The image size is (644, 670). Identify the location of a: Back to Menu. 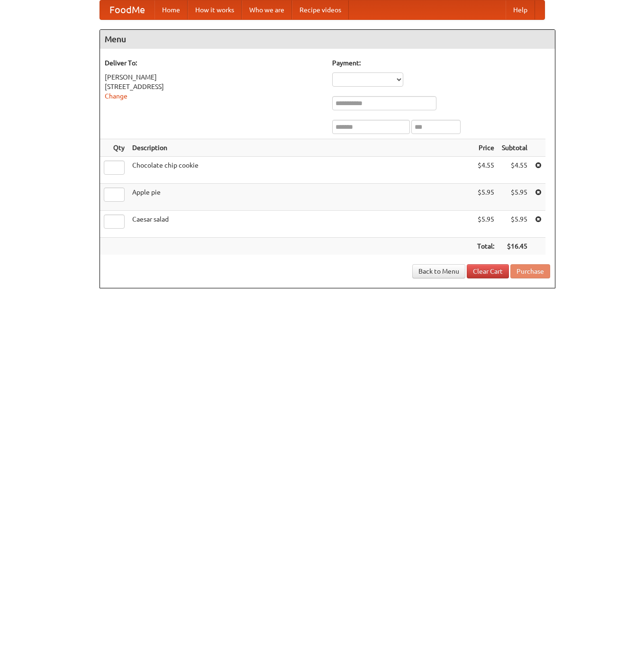
(439, 271).